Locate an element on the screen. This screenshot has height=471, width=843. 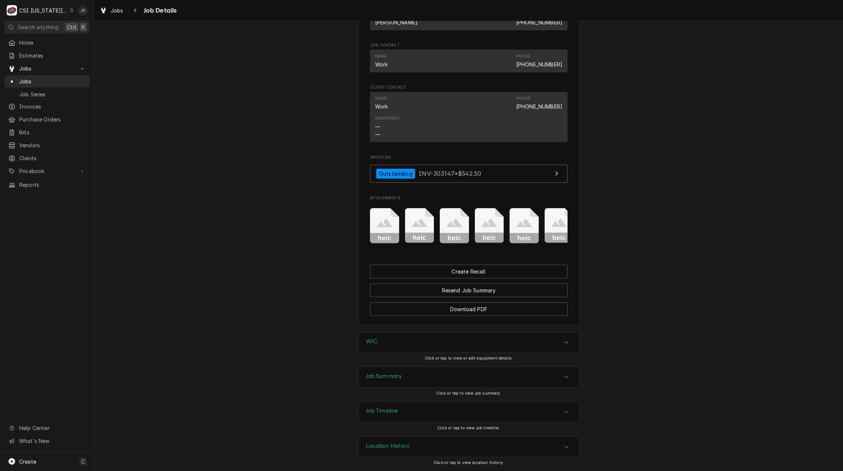
span: Estimates is located at coordinates (52, 55).